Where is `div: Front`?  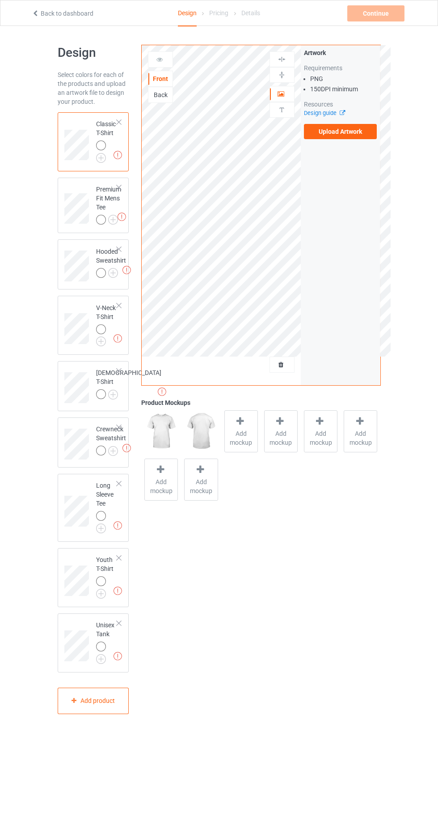 div: Front is located at coordinates (161, 79).